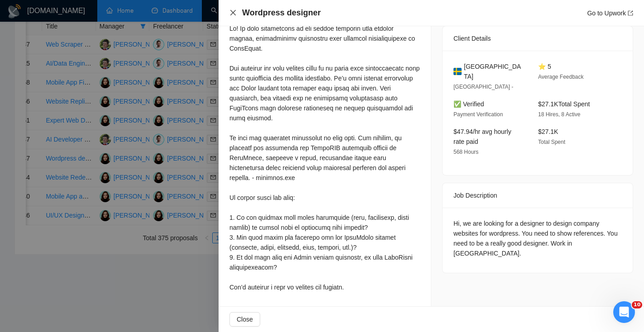 Image resolution: width=644 pixels, height=332 pixels. I want to click on a: Go to Upworkexport, so click(610, 13).